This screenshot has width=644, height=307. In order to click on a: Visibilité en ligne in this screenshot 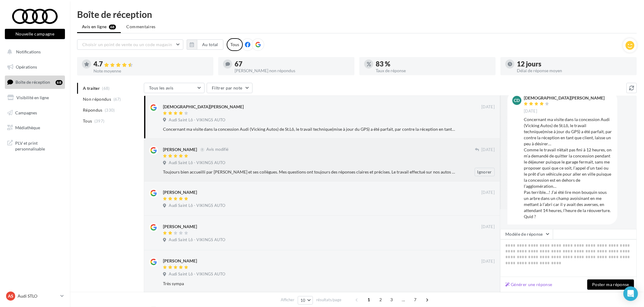, I will do `click(35, 97)`.